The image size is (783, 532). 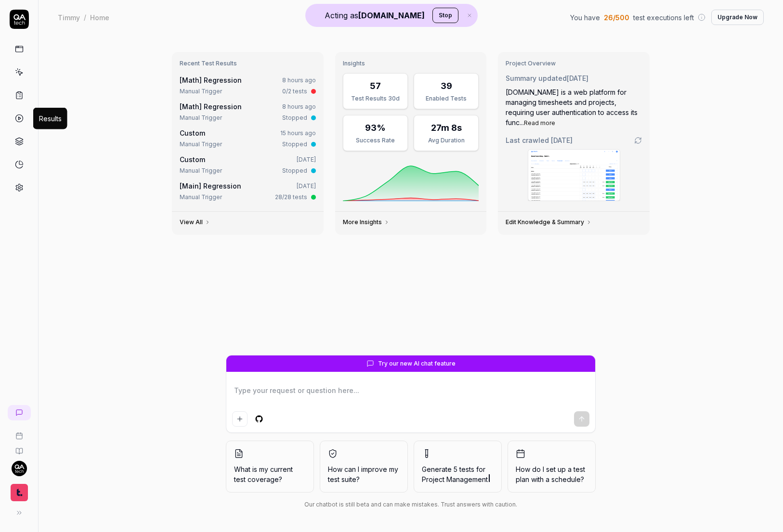 I want to click on a: Edit Knowledge & Summary, so click(x=549, y=223).